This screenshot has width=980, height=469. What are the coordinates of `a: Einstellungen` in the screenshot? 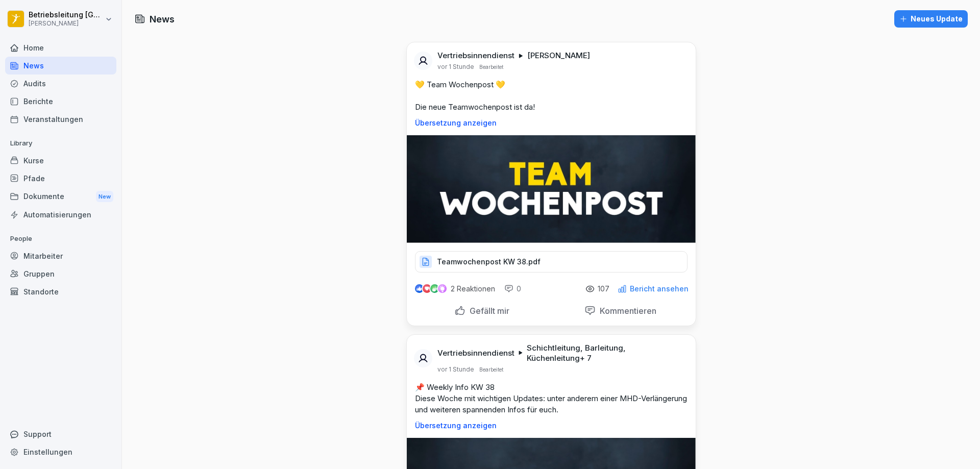 It's located at (61, 452).